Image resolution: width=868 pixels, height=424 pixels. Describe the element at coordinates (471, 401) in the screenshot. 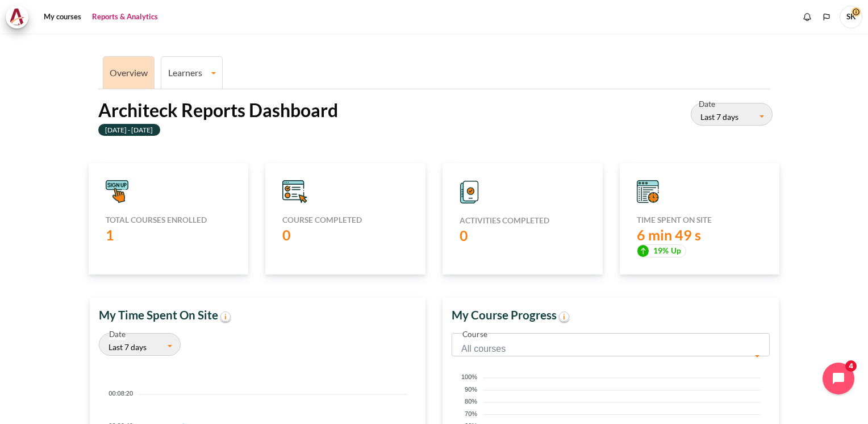

I see `tspan: 80%` at that location.